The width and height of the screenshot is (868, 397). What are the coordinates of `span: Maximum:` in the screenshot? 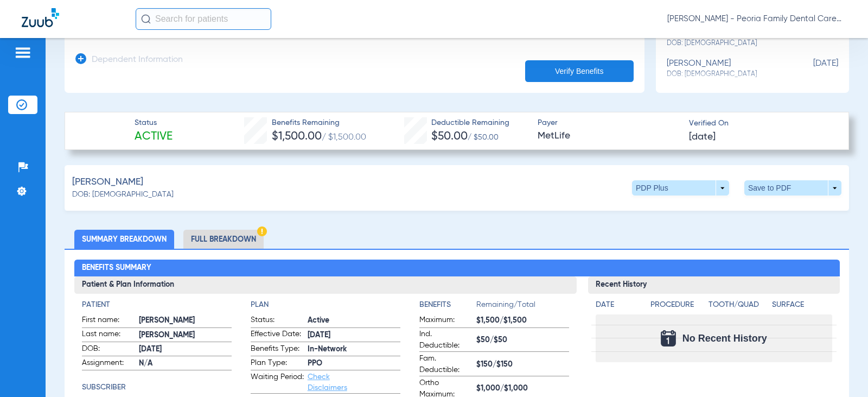 It's located at (446, 321).